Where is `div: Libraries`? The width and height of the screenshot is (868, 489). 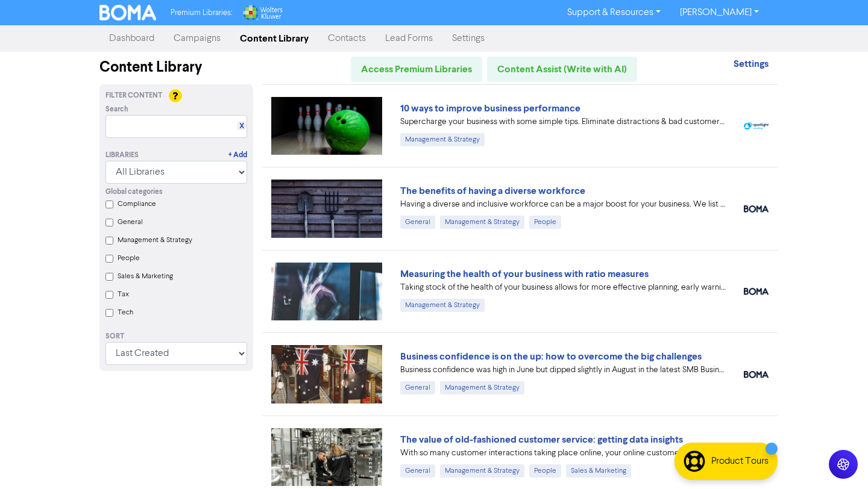 div: Libraries is located at coordinates (122, 156).